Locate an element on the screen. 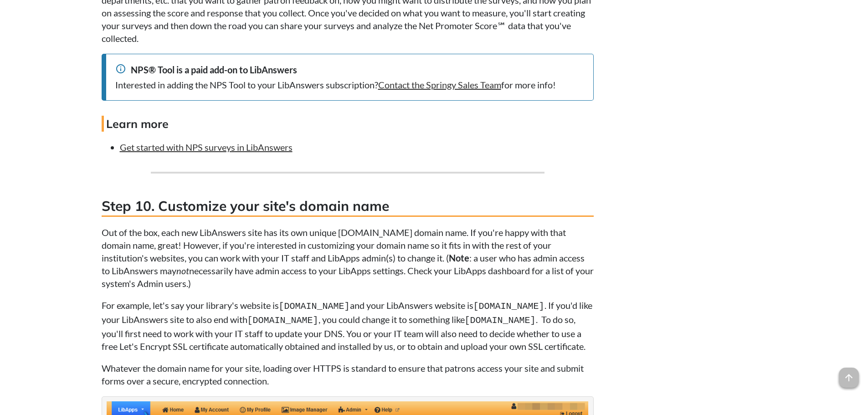 Image resolution: width=868 pixels, height=415 pixels. span: arrow_upward is located at coordinates (849, 377).